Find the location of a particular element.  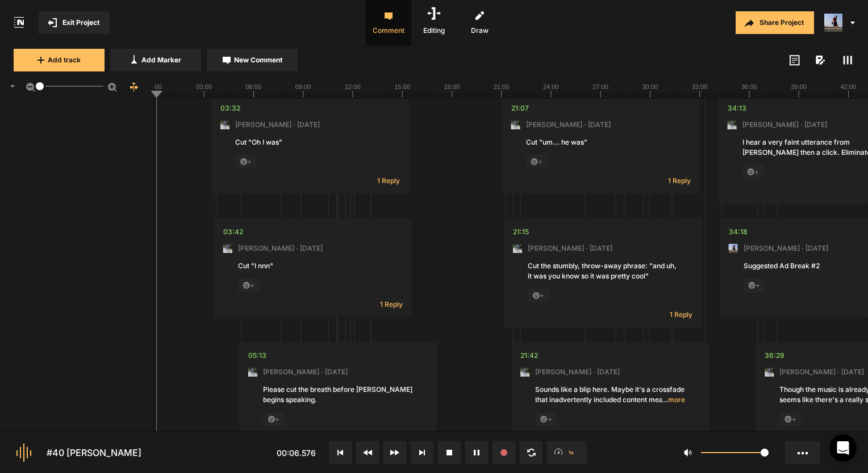

div: Cut "um... he was" is located at coordinates (601, 142).